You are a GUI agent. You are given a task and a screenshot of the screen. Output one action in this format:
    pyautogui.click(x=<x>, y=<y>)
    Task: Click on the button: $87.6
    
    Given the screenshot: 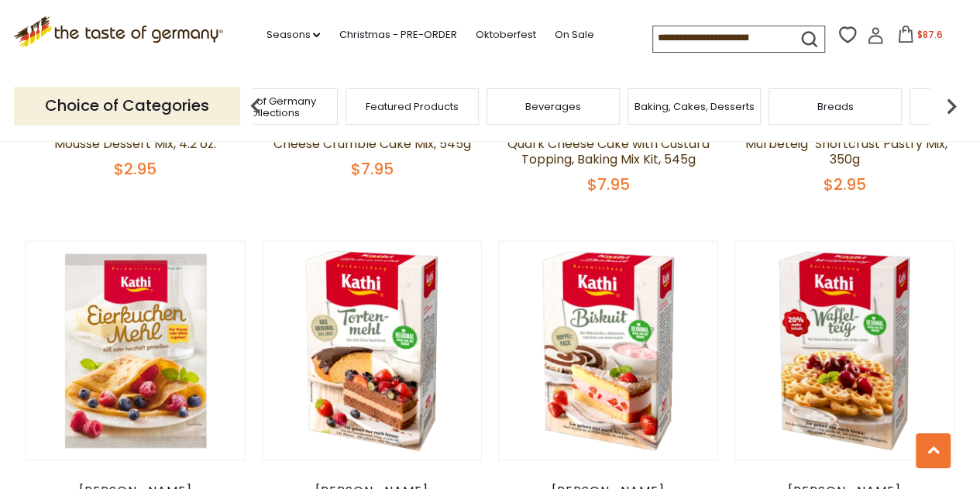 What is the action you would take?
    pyautogui.click(x=920, y=37)
    